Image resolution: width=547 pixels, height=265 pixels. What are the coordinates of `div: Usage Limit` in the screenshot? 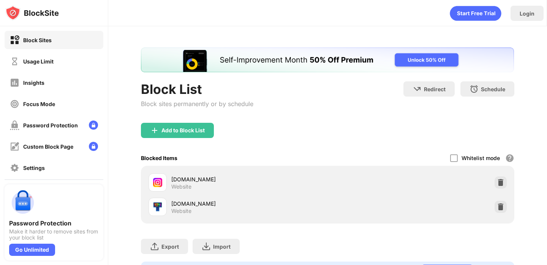 It's located at (38, 61).